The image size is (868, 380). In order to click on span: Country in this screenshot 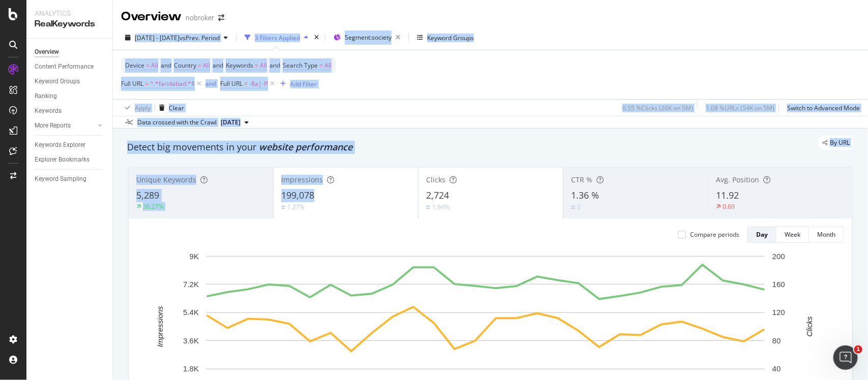, I will do `click(186, 65)`.